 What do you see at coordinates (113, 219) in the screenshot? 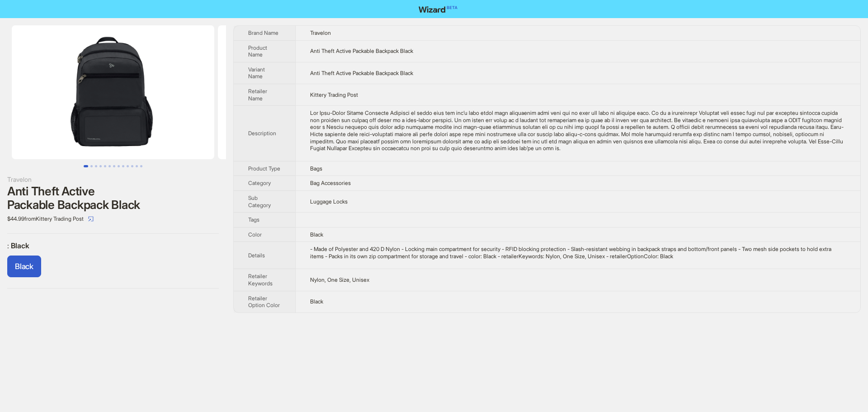
I see `div: $44.99 from Kittery Trading Post` at bounding box center [113, 219].